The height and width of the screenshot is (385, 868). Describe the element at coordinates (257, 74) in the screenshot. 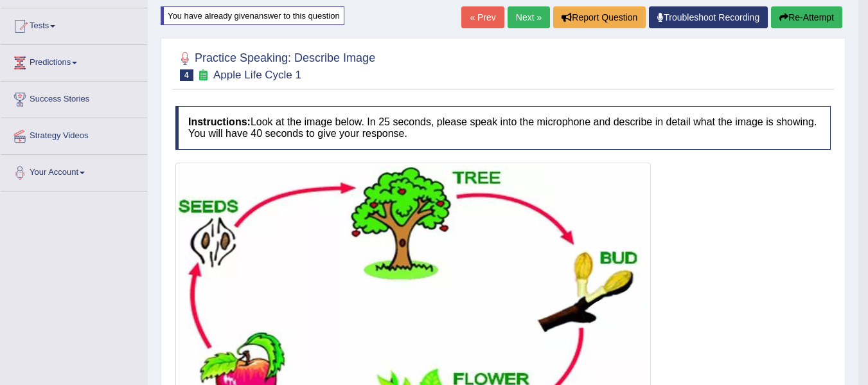

I see `small: Apple Life Cycle 1` at that location.